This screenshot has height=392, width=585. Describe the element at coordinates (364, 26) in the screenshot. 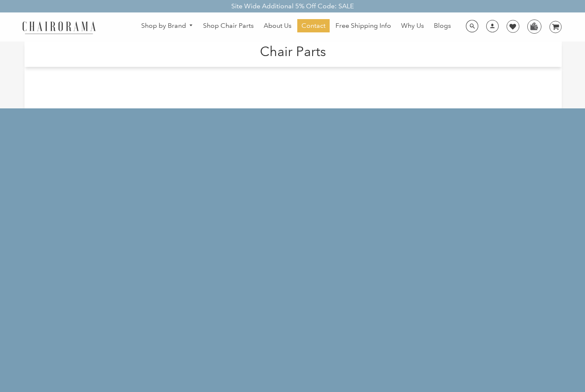

I see `a: Free Shipping Info` at that location.